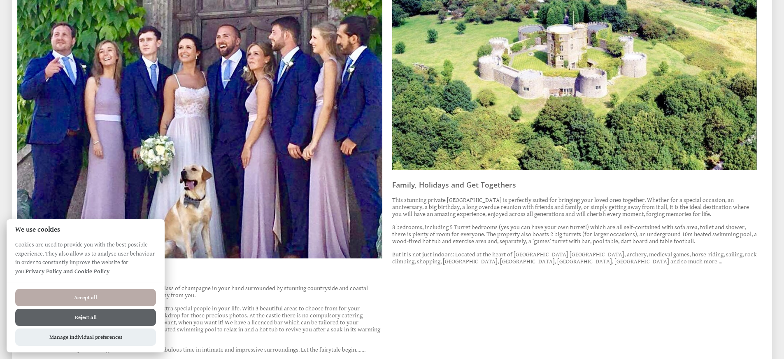 The width and height of the screenshot is (784, 359). What do you see at coordinates (86, 297) in the screenshot?
I see `button: Accept all` at bounding box center [86, 297].